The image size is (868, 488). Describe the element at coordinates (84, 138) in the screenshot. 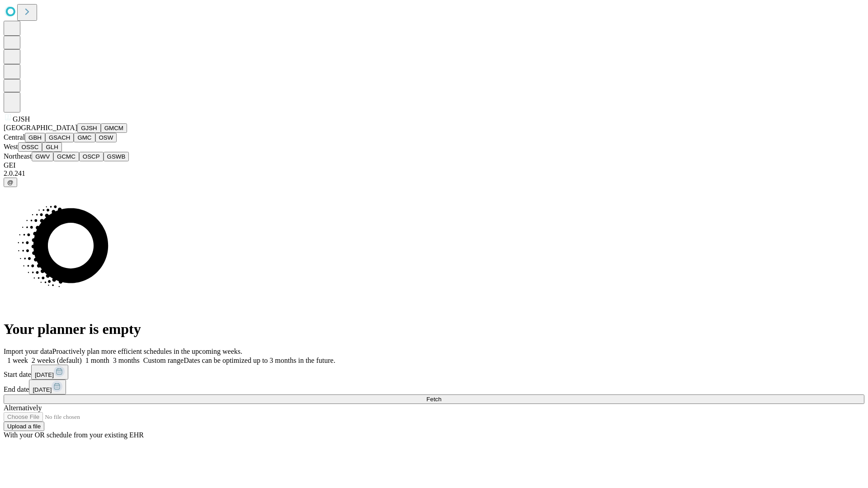

I see `button: GMC` at that location.